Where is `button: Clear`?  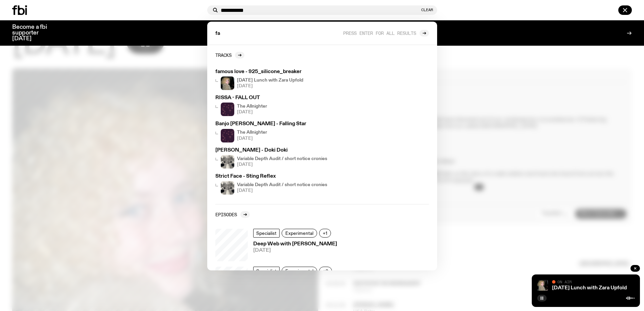
button: Clear is located at coordinates (427, 10).